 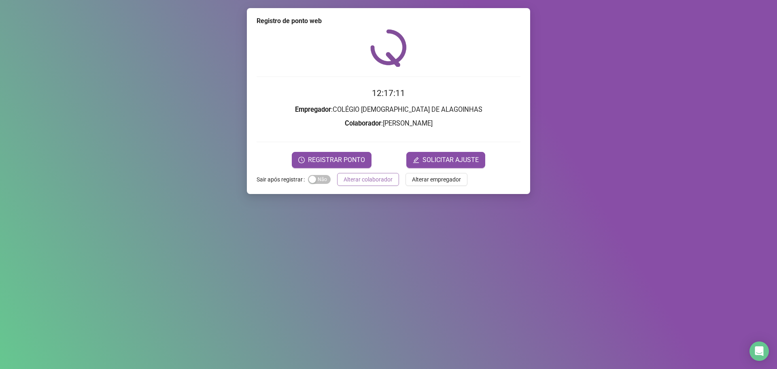 I want to click on button: editSOLICITAR AJUSTE, so click(x=446, y=160).